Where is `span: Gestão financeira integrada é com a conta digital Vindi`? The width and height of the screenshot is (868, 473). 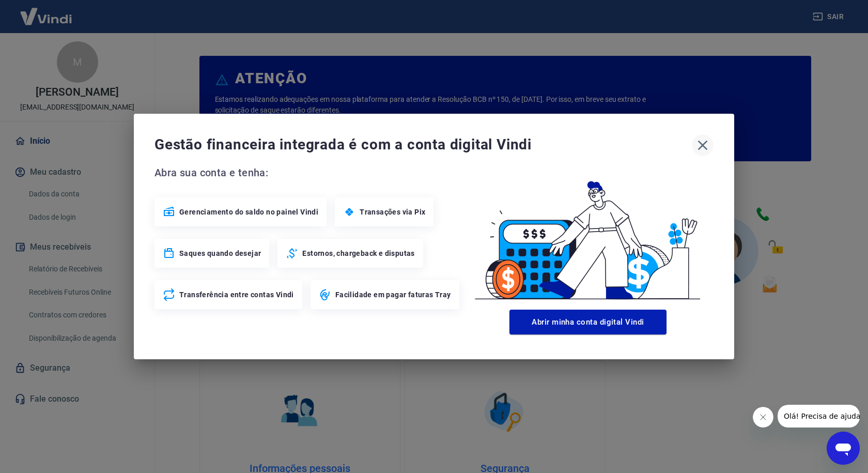 span: Gestão financeira integrada é com a conta digital Vindi is located at coordinates (423, 145).